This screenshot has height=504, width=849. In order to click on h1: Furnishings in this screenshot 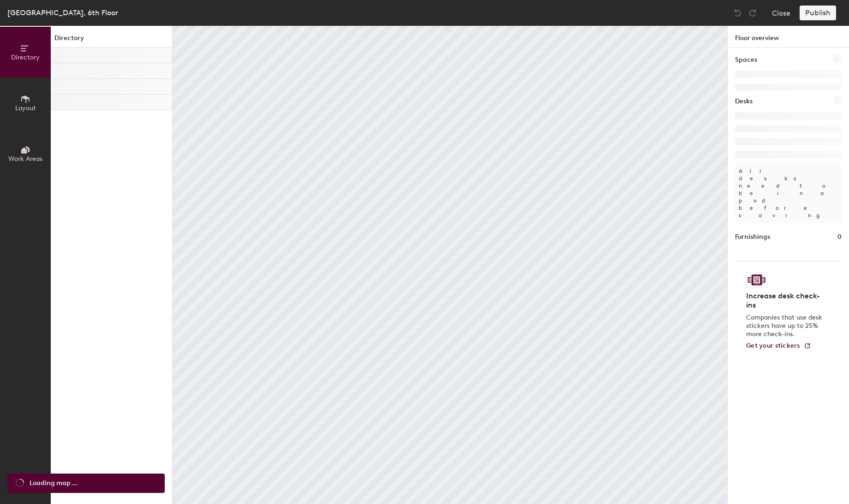, I will do `click(752, 237)`.